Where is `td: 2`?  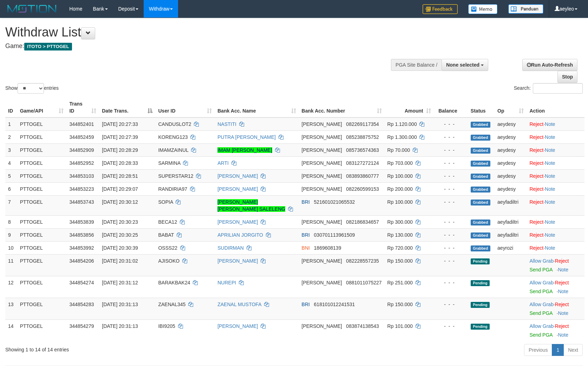 td: 2 is located at coordinates (12, 137).